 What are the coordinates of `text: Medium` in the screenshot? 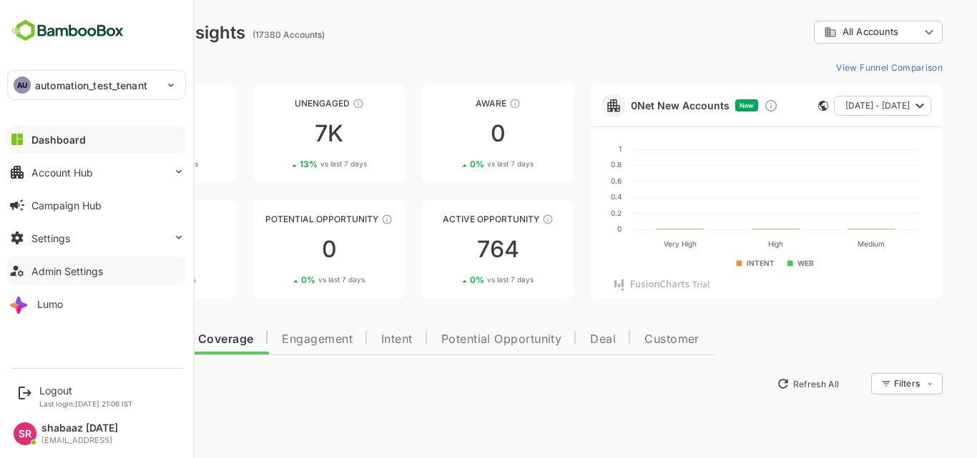 It's located at (821, 244).